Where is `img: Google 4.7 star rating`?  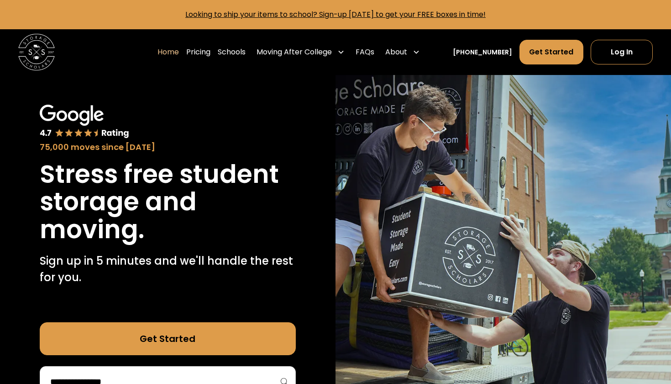
img: Google 4.7 star rating is located at coordinates (85, 121).